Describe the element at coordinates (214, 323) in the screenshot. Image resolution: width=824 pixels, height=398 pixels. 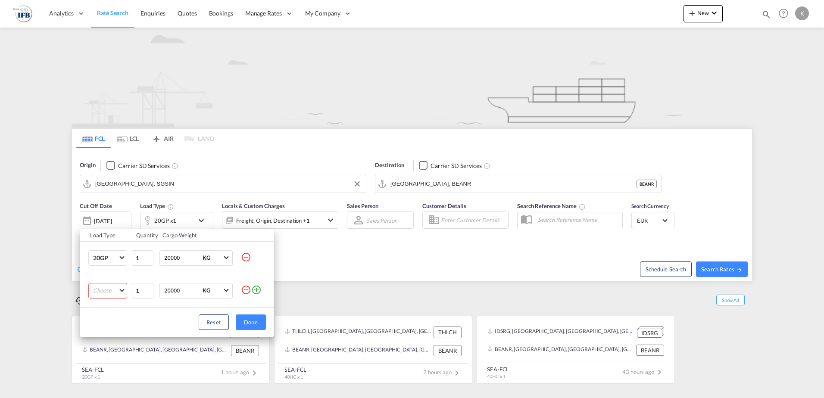
I see `button: Reset` at that location.